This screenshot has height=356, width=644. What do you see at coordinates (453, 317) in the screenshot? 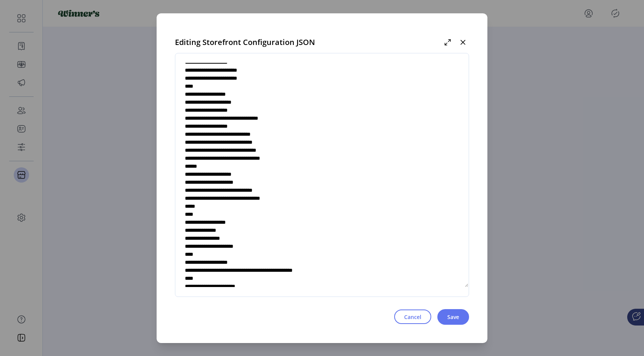
I see `span: Save` at bounding box center [453, 317].